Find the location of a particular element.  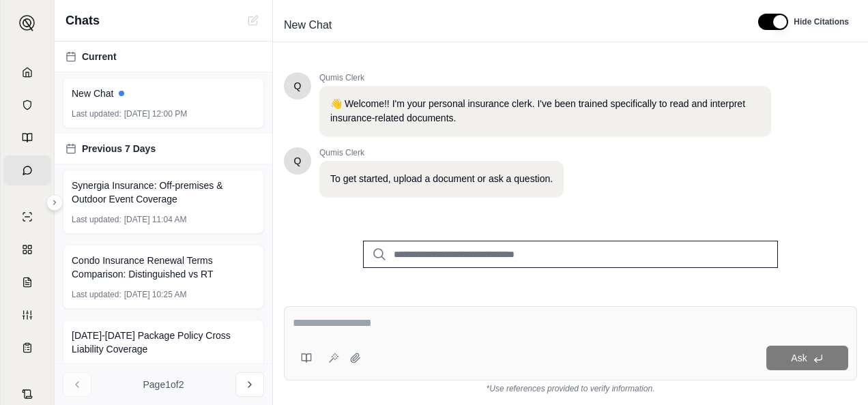

span: Page 1 of 2 is located at coordinates (164, 385).